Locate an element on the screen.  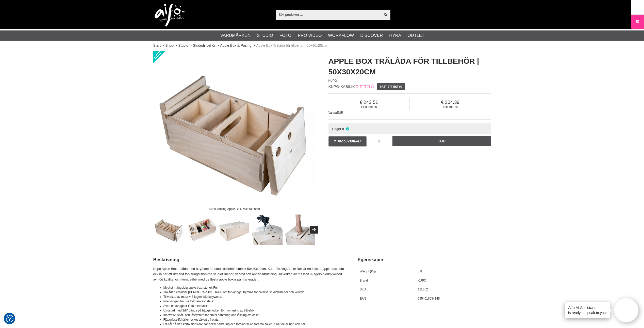
div: Kupo Tooling Apple Box, 50x30x20cm is located at coordinates (234, 208).